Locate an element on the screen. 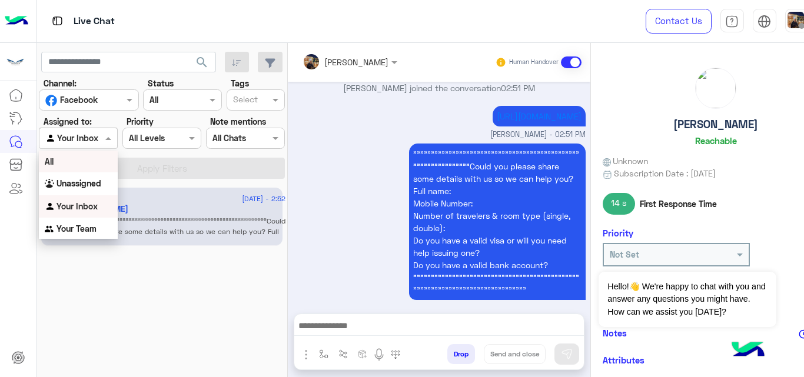 The width and height of the screenshot is (804, 377). button: Drop is located at coordinates (461, 354).